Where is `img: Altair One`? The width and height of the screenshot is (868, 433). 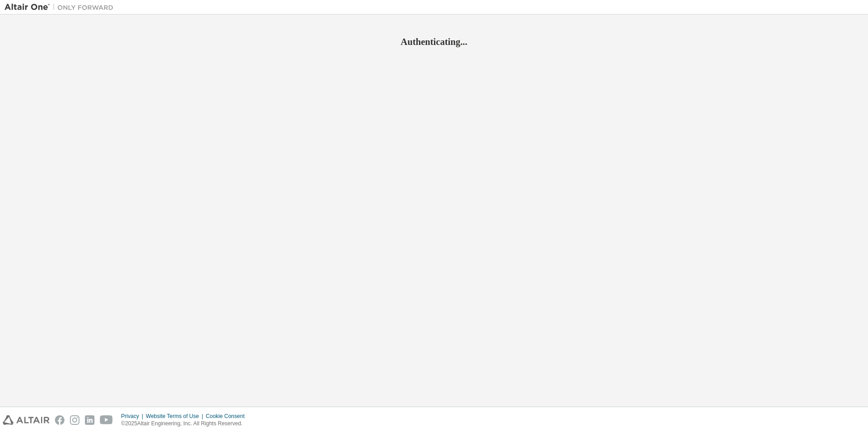
img: Altair One is located at coordinates (61, 7).